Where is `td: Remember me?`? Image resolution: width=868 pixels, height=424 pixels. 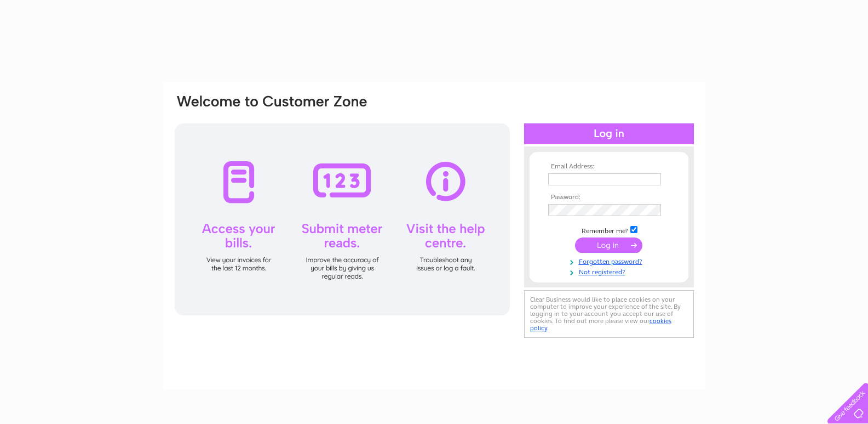 td: Remember me? is located at coordinates (609, 229).